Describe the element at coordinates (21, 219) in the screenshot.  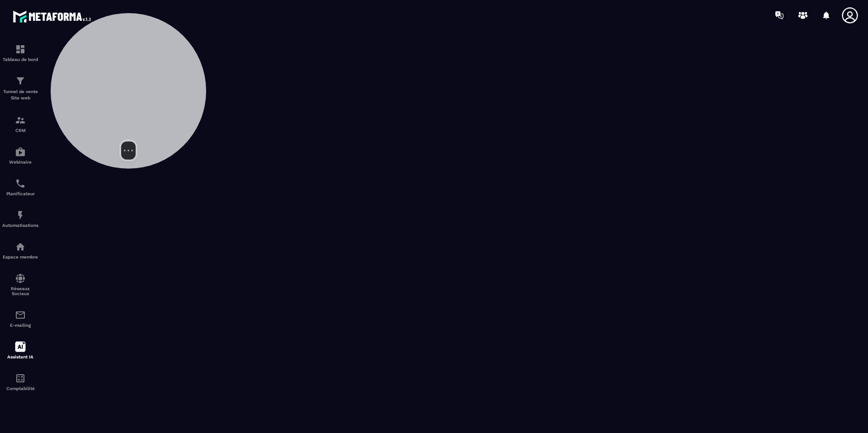
I see `a: automationsautomationsAutomatisations` at that location.